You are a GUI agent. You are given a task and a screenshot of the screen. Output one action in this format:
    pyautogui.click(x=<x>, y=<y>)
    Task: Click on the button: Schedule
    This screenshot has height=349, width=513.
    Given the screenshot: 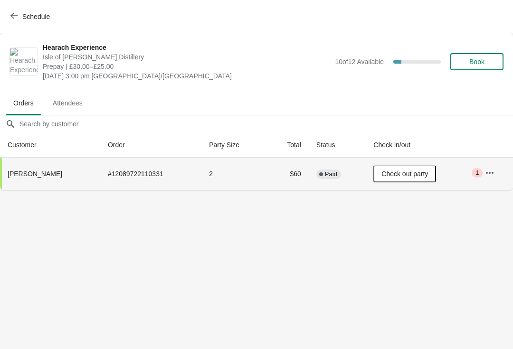 What is the action you would take?
    pyautogui.click(x=31, y=17)
    